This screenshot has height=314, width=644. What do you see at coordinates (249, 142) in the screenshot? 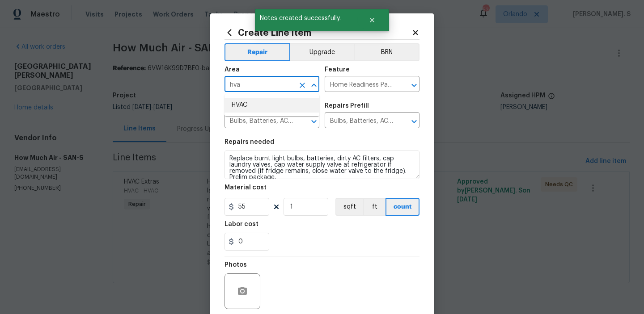
I see `h5: Repairs needed` at bounding box center [249, 142].